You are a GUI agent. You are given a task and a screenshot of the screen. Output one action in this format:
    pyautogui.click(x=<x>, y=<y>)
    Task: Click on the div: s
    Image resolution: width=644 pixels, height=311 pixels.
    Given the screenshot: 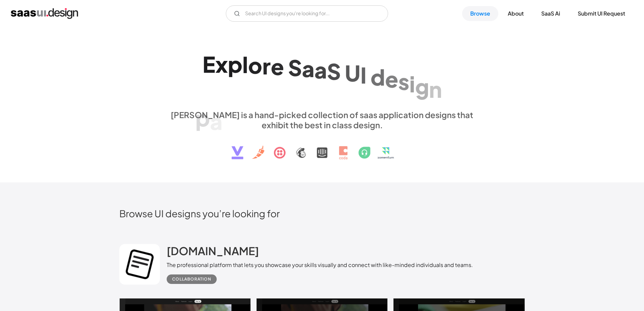 What is the action you would take?
    pyautogui.click(x=404, y=81)
    